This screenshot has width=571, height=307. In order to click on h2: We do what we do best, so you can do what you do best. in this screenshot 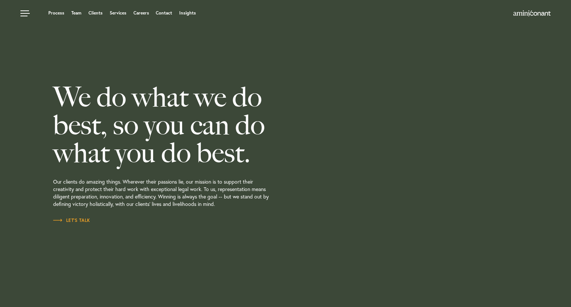, I will do `click(190, 124)`.